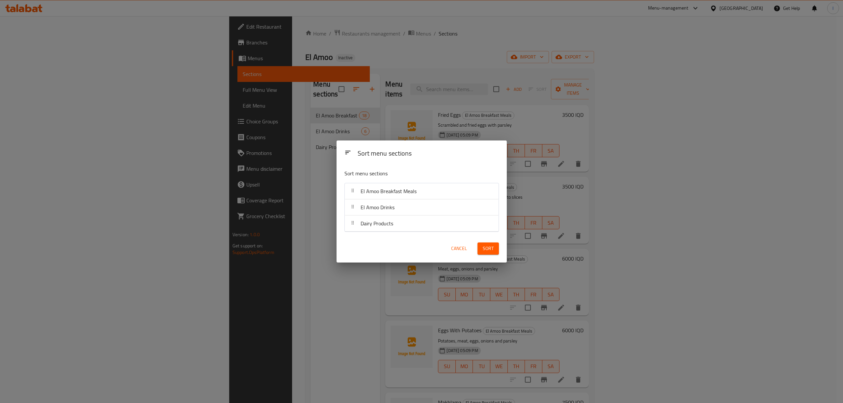  Describe the element at coordinates (377, 224) in the screenshot. I see `span: Dairy Products` at that location.